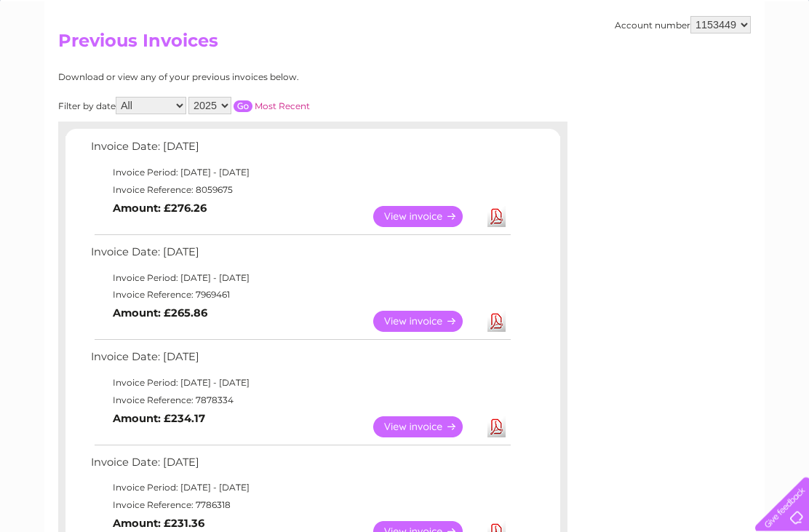 The image size is (809, 532). I want to click on b: Amount: £265.86, so click(160, 313).